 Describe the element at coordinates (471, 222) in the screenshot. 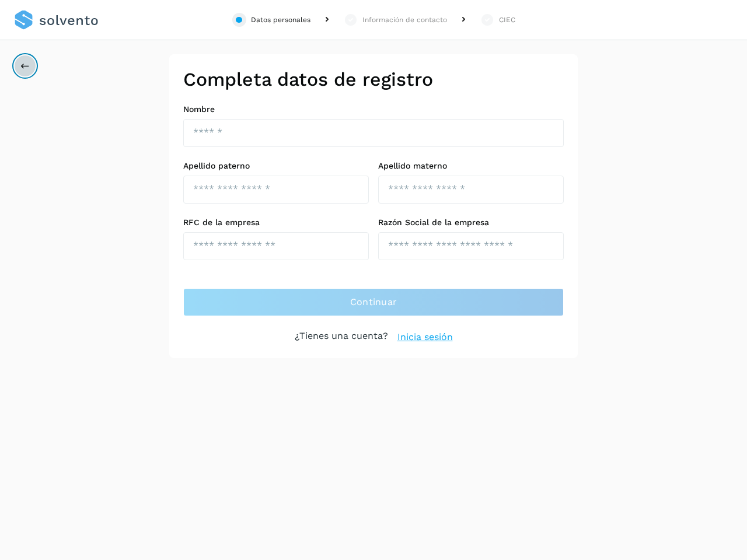

I see `label: Razón Social de la empresa` at that location.